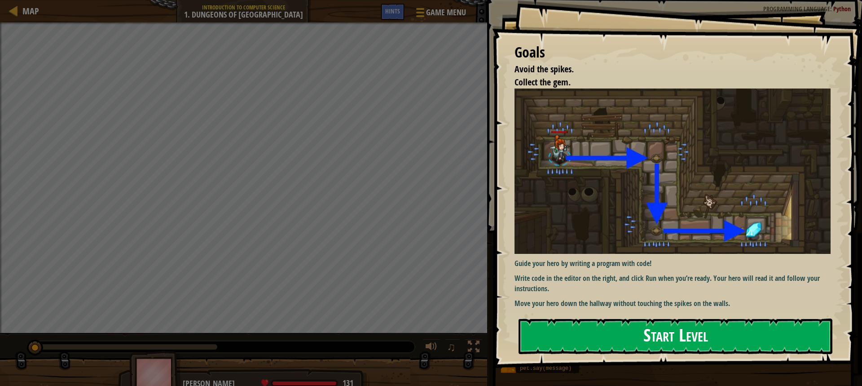 This screenshot has width=862, height=386. I want to click on li: Avoid the spikes., so click(666, 69).